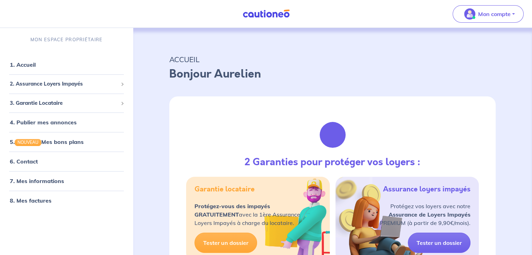 The width and height of the screenshot is (532, 255). What do you see at coordinates (266, 14) in the screenshot?
I see `img: Cautioneo` at bounding box center [266, 14].